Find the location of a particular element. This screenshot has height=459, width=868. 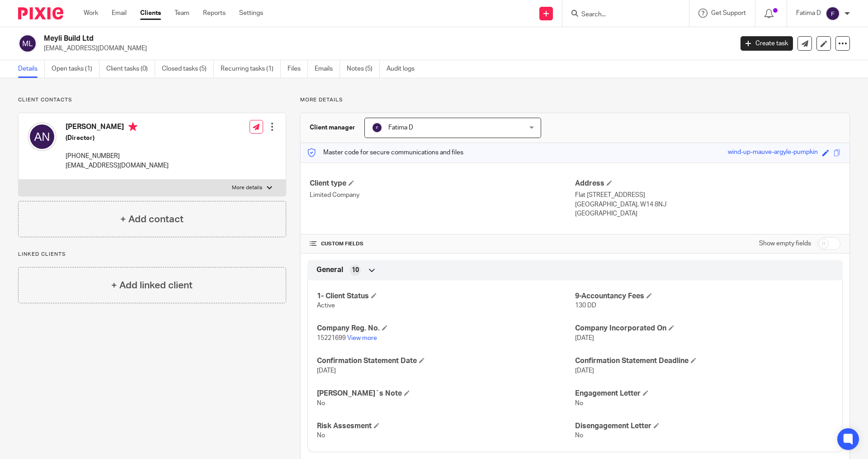

input: Search is located at coordinates (621, 15).